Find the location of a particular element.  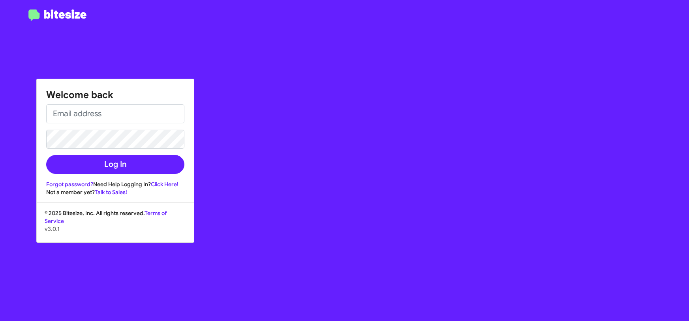

h1: Welcome back is located at coordinates (115, 95).